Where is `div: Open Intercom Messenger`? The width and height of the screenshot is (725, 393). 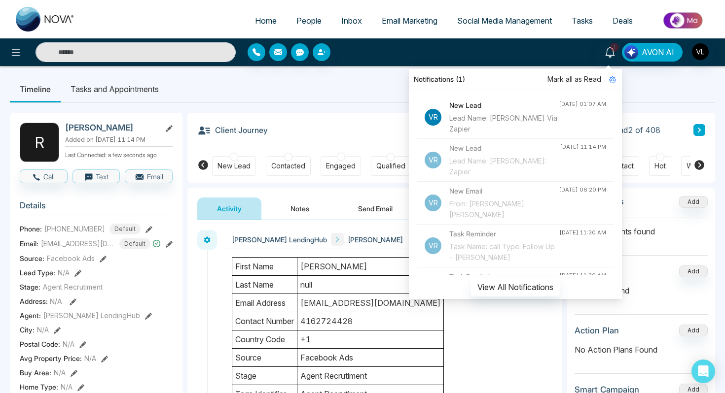 div: Open Intercom Messenger is located at coordinates (703, 372).